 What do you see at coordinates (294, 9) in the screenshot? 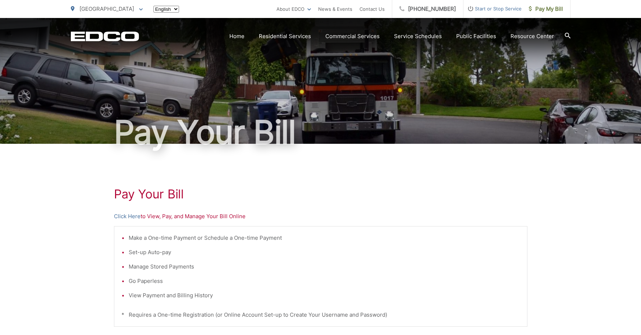
I see `a: About EDCO` at bounding box center [294, 9].